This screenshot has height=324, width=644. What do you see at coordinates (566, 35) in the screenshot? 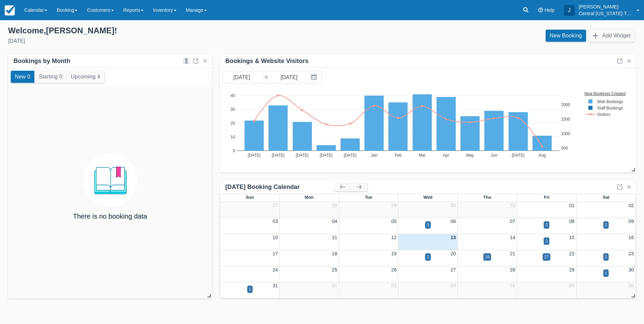
I see `a: New Booking` at bounding box center [566, 35].